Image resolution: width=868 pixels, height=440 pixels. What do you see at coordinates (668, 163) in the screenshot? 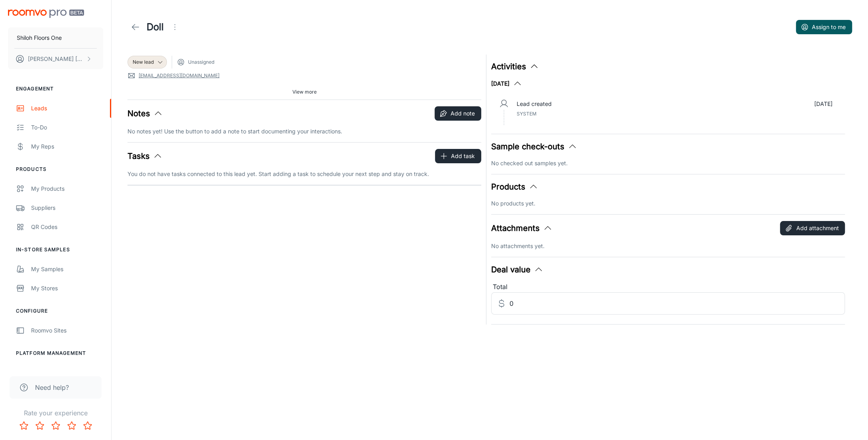
I see `p: No checked out samples yet.` at bounding box center [668, 163].